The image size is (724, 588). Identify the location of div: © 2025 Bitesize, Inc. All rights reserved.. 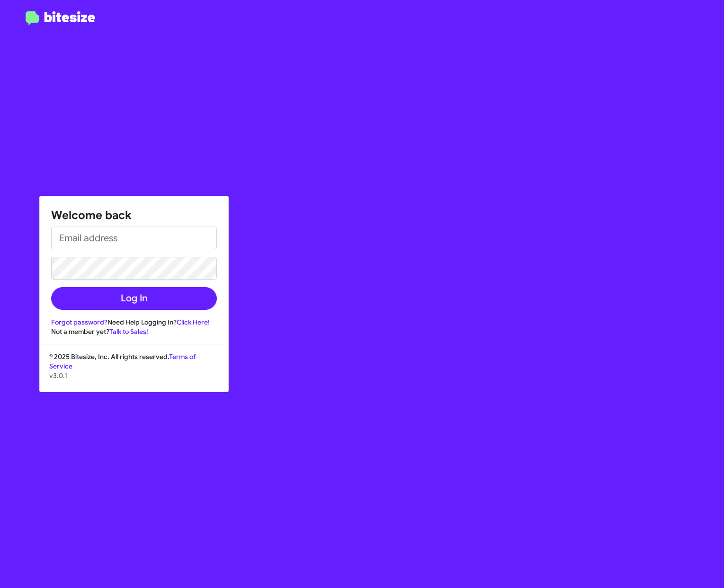
(134, 372).